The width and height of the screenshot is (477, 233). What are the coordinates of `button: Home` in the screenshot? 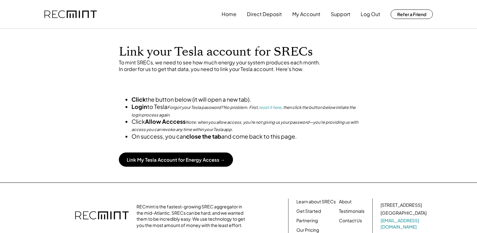 It's located at (229, 14).